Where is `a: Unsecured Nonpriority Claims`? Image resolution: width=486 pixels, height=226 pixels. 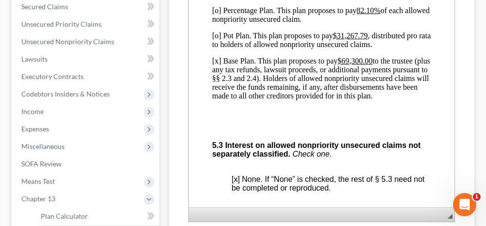
a: Unsecured Nonpriority Claims is located at coordinates (86, 42).